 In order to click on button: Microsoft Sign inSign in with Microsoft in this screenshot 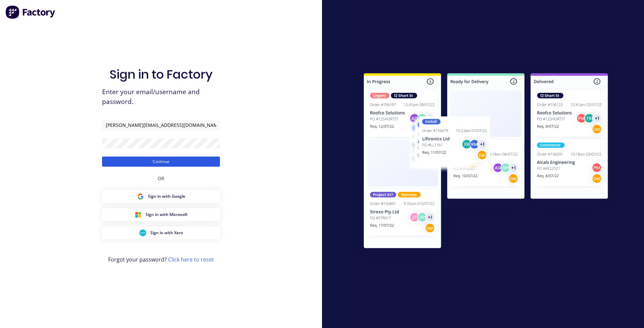, I will do `click(161, 215)`.